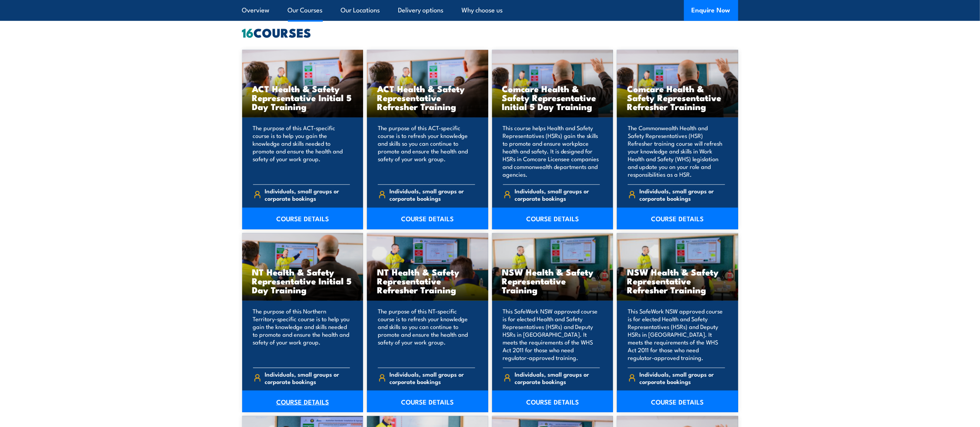 This screenshot has height=427, width=980. I want to click on p: The purpose of this Northern Territory-specific course is to help you gain the knowledge and skil..., so click(301, 335).